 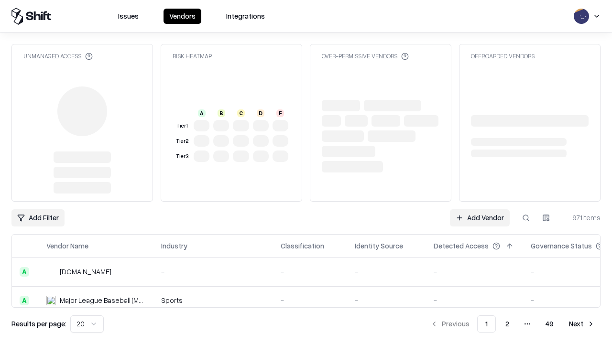 What do you see at coordinates (461, 246) in the screenshot?
I see `div: Detected Access` at bounding box center [461, 246].